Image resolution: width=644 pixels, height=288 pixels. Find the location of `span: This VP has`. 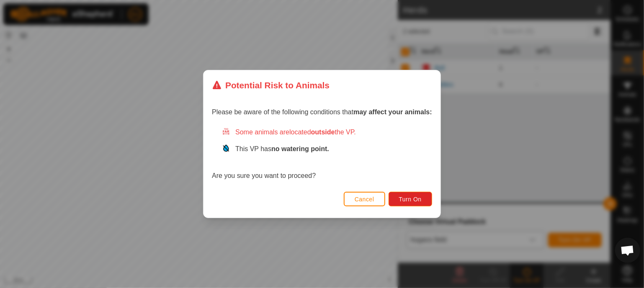

span: This VP has is located at coordinates (282, 149).